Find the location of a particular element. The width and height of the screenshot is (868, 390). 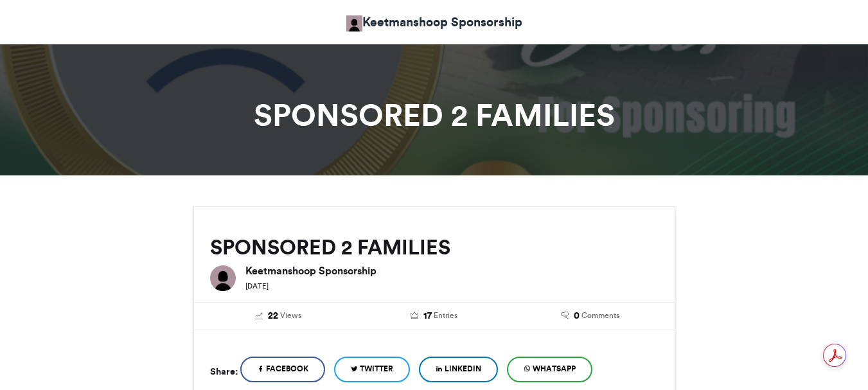

a: 22 Views is located at coordinates (278, 317).